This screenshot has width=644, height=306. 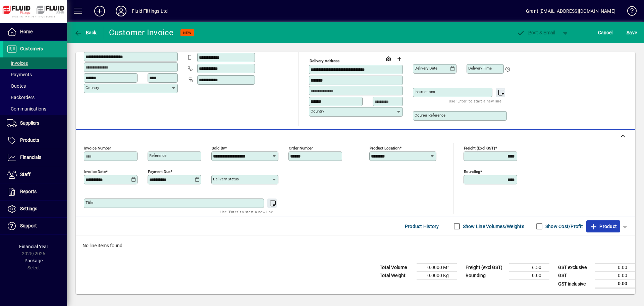 I want to click on mat-label: Delivery time, so click(x=480, y=68).